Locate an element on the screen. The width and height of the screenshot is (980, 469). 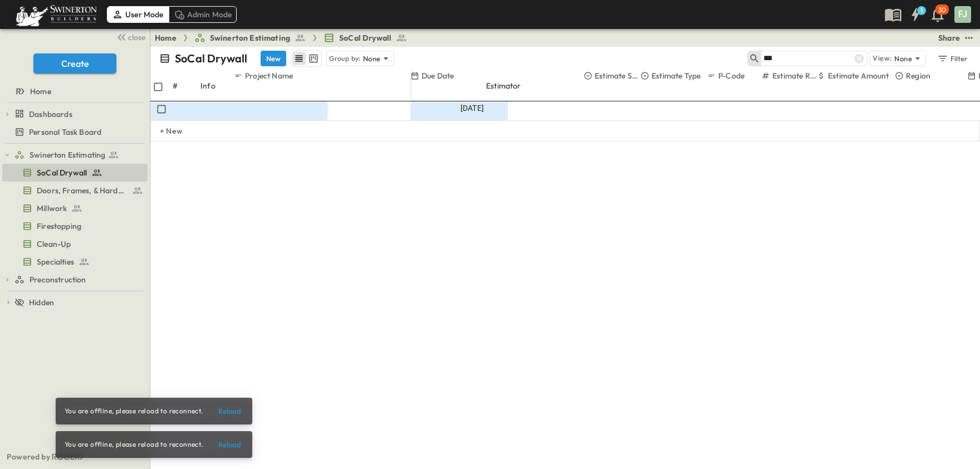
span: Dashboards is located at coordinates (51, 114).